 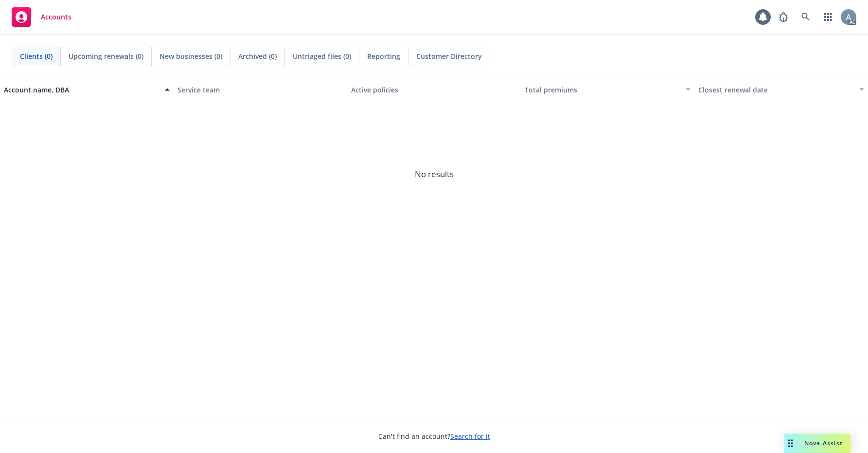 I want to click on button: Nova Assist, so click(x=817, y=443).